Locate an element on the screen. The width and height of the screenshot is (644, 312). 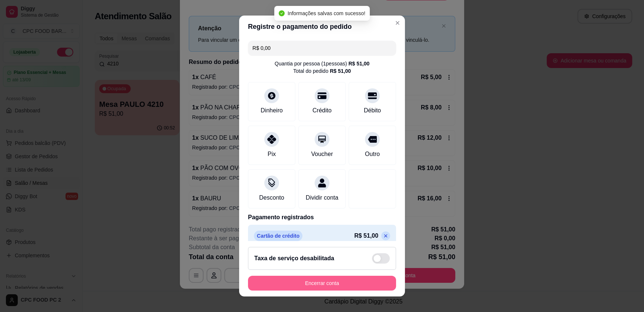
span: check-circle is located at coordinates (282, 13).